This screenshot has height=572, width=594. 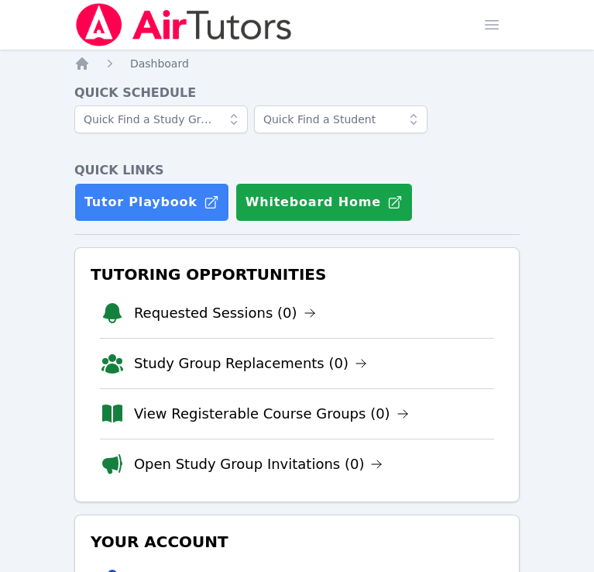 What do you see at coordinates (225, 313) in the screenshot?
I see `a: Requested Sessions (0)` at bounding box center [225, 313].